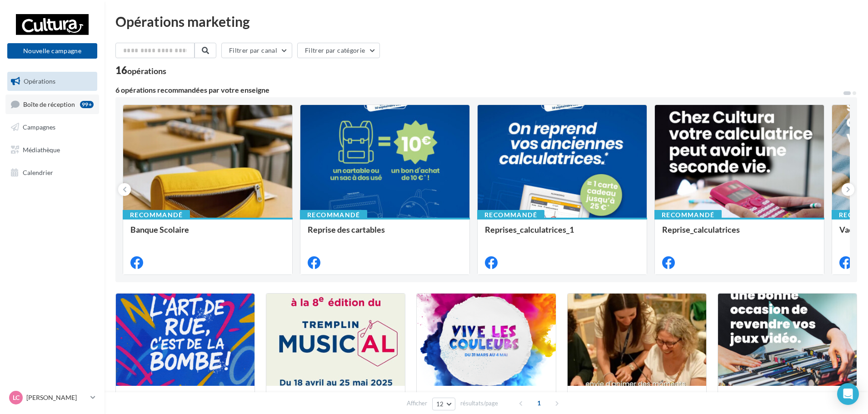 This screenshot has height=414, width=868. What do you see at coordinates (41, 150) in the screenshot?
I see `span: Médiathèque` at bounding box center [41, 150].